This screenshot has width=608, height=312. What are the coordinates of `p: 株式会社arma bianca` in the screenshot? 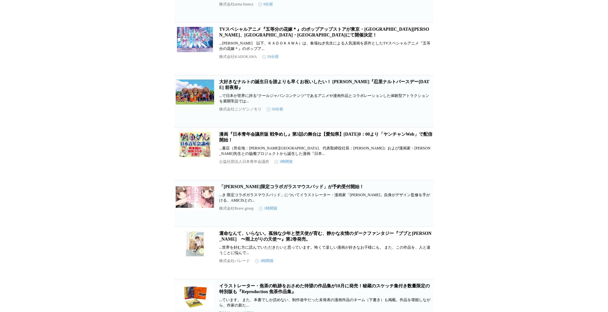 It's located at (236, 4).